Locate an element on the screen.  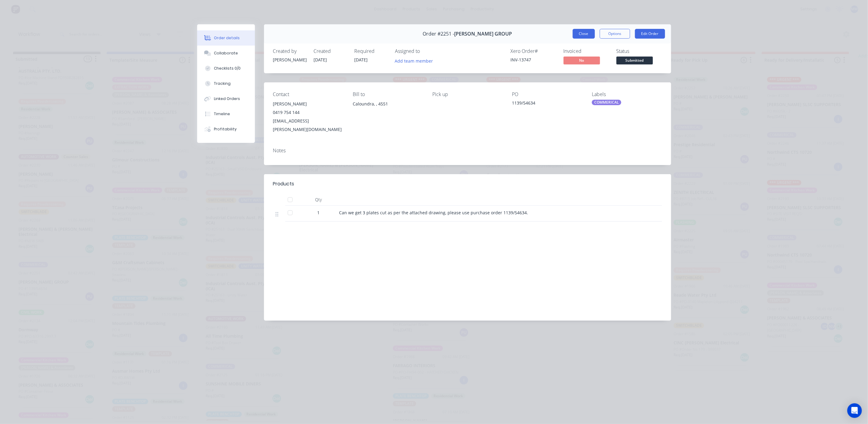
div: Open Intercom Messenger is located at coordinates (855, 411).